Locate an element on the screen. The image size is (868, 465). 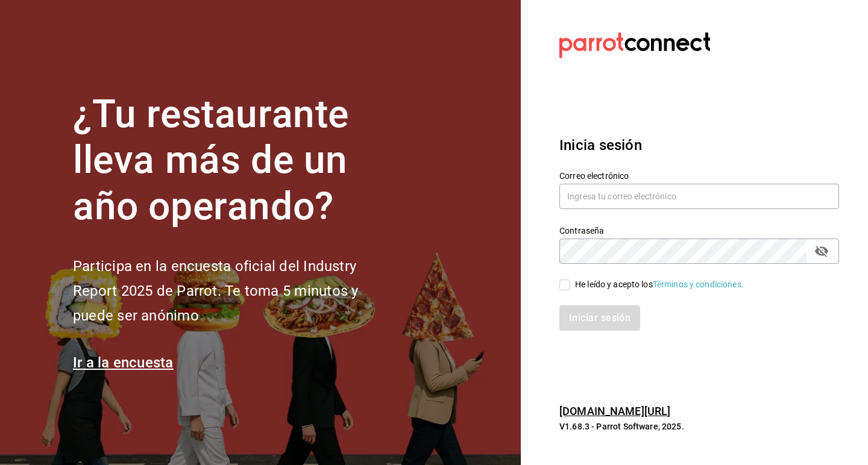
label: Correo electrónico is located at coordinates (699, 175).